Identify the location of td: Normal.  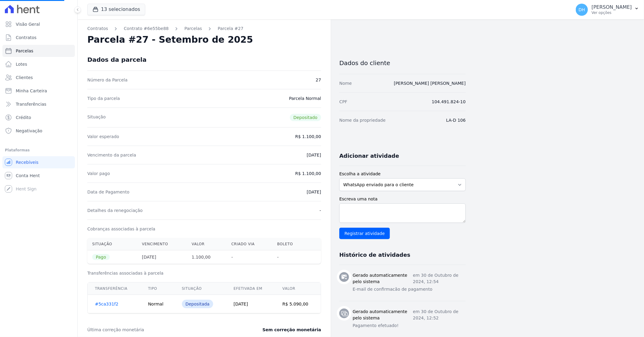
(157, 304).